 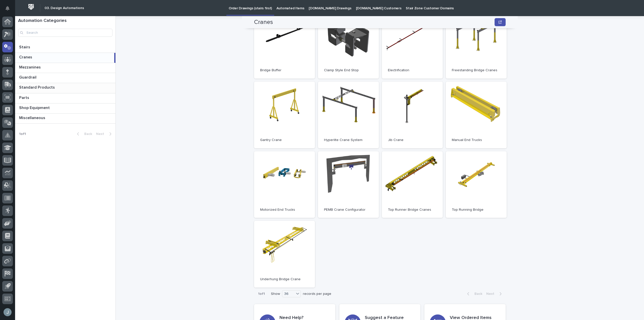 What do you see at coordinates (284, 45) in the screenshot?
I see `a: Bridge Buffer` at bounding box center [284, 45].